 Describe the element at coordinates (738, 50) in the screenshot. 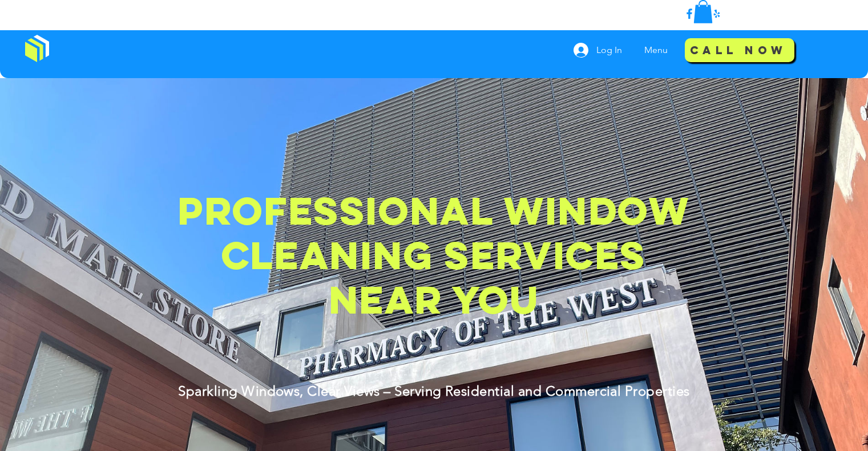

I see `span: Call Now` at that location.